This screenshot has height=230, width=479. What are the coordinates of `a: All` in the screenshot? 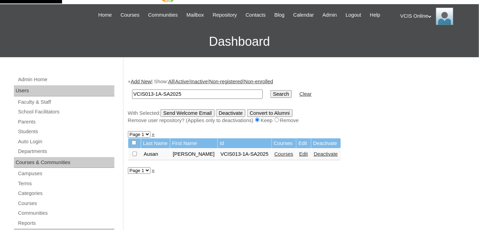 It's located at (171, 82).